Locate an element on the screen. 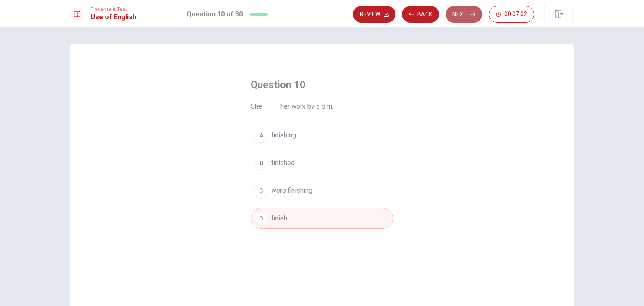 The width and height of the screenshot is (644, 306). button: Next is located at coordinates (464, 14).